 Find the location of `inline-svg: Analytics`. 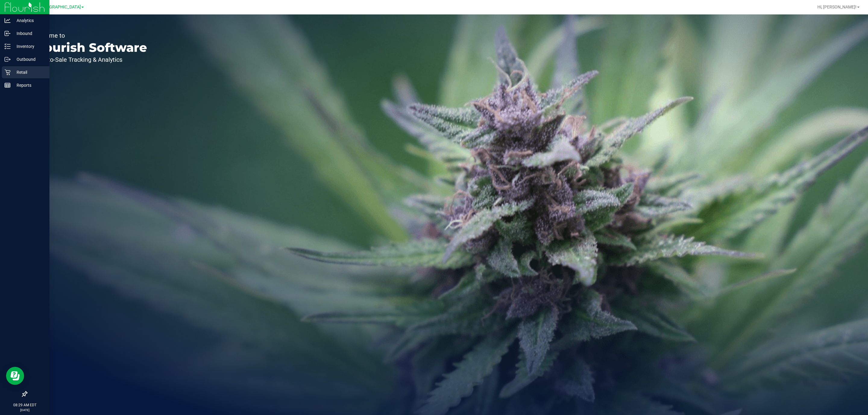

inline-svg: Analytics is located at coordinates (8, 21).